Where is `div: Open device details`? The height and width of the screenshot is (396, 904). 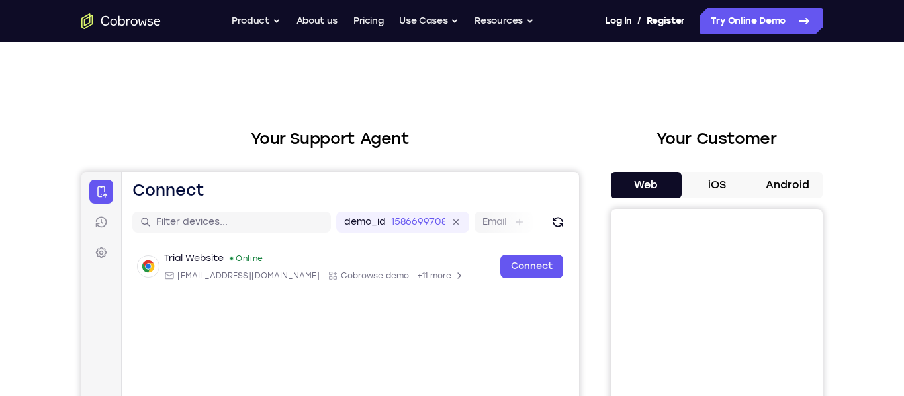
div: Open device details is located at coordinates (269, 95).